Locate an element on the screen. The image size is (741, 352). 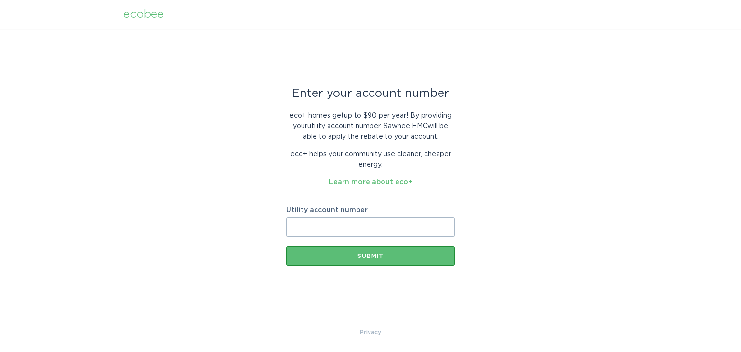
a: Learn more about eco+ is located at coordinates (371, 182).